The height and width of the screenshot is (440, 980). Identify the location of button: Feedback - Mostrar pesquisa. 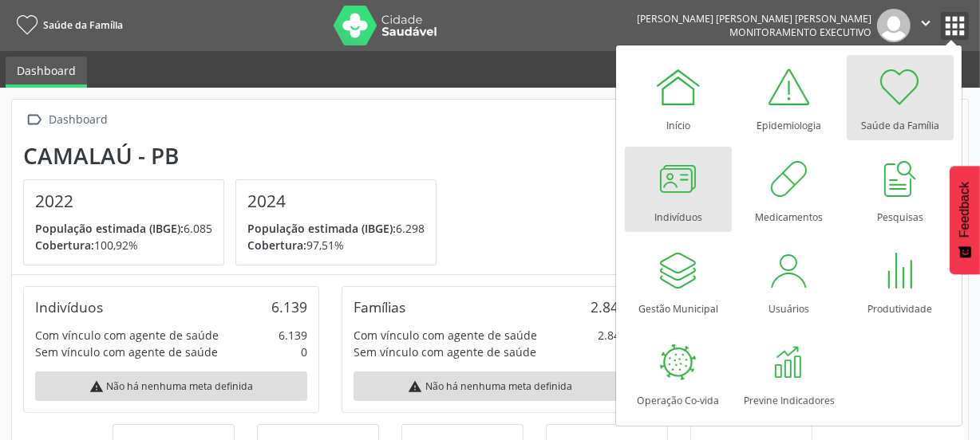
(965, 220).